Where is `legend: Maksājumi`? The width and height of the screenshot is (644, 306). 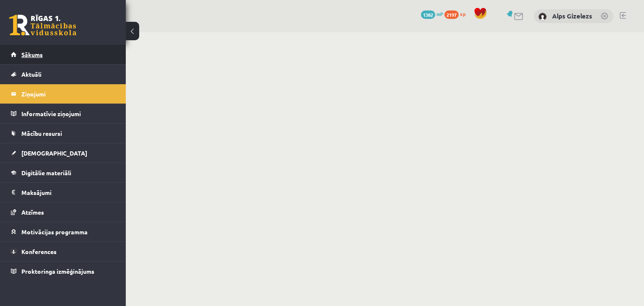 legend: Maksājumi is located at coordinates (69, 192).